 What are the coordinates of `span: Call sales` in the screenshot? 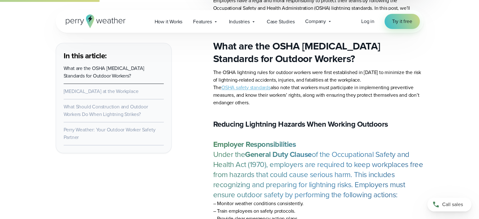 It's located at (453, 205).